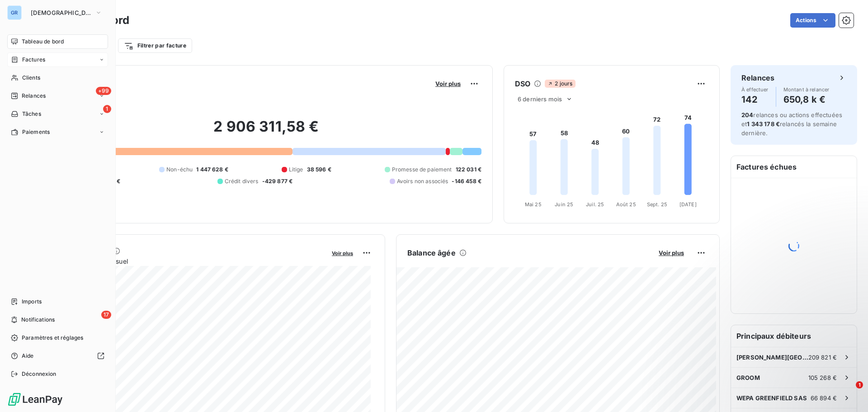 The height and width of the screenshot is (412, 868). I want to click on span: 1 343 178 €, so click(763, 124).